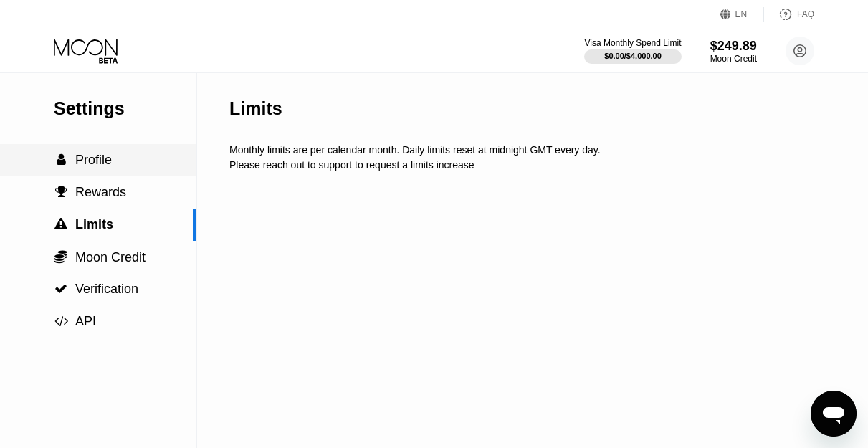  I want to click on span: Limits, so click(94, 224).